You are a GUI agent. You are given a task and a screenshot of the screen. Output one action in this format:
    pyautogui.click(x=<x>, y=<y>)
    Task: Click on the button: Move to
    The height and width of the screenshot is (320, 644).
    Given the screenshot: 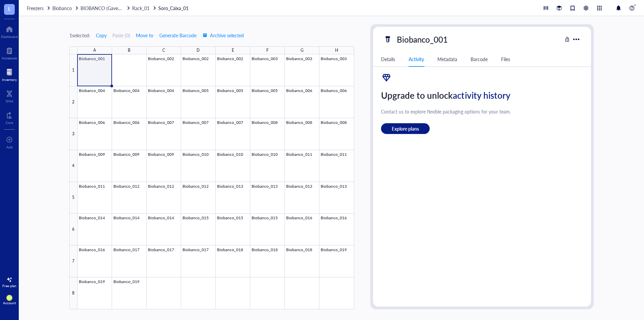 What is the action you would take?
    pyautogui.click(x=145, y=35)
    